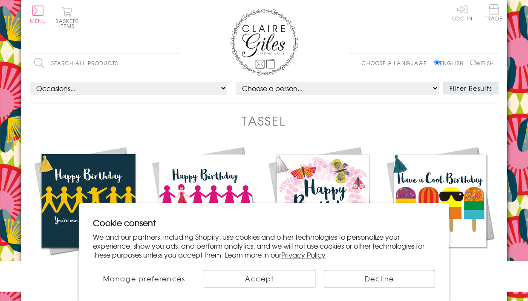 This screenshot has width=528, height=301. I want to click on input: Search, so click(175, 63).